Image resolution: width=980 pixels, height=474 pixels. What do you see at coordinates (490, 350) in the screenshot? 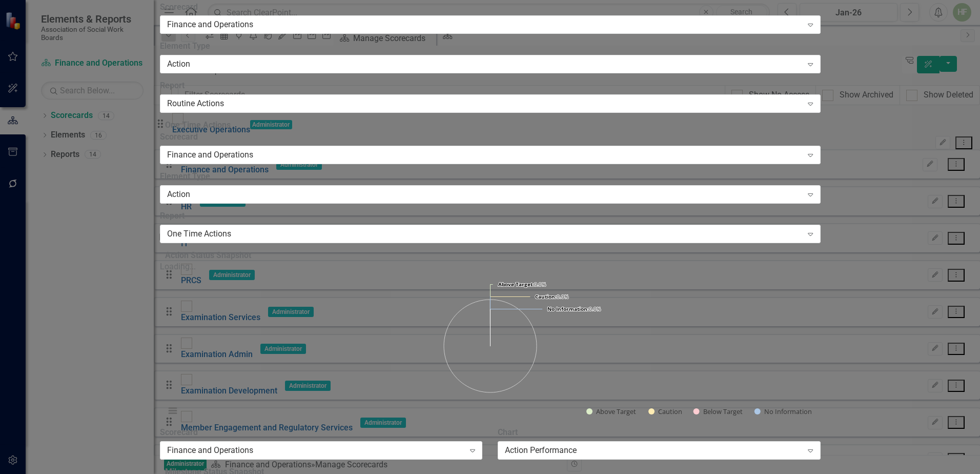
I see `div: Chart. Highcharts interactive chart.` at bounding box center [490, 350].